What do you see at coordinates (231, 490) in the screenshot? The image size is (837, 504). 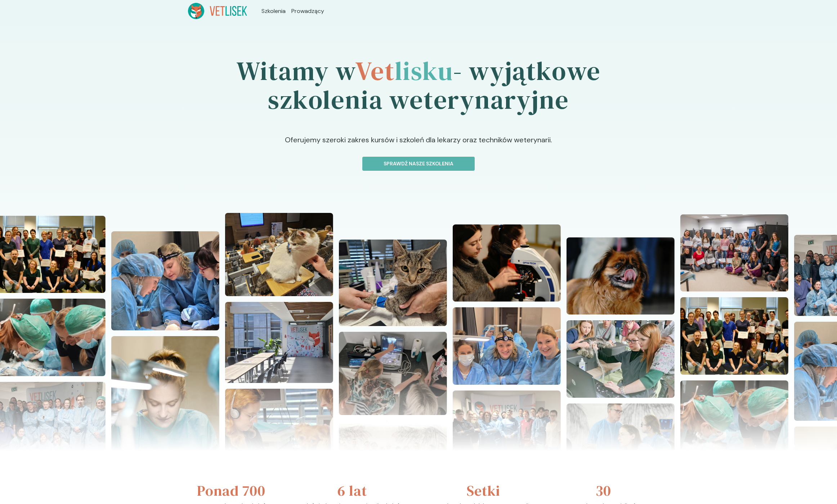 I see `h3: Ponad 700` at bounding box center [231, 490].